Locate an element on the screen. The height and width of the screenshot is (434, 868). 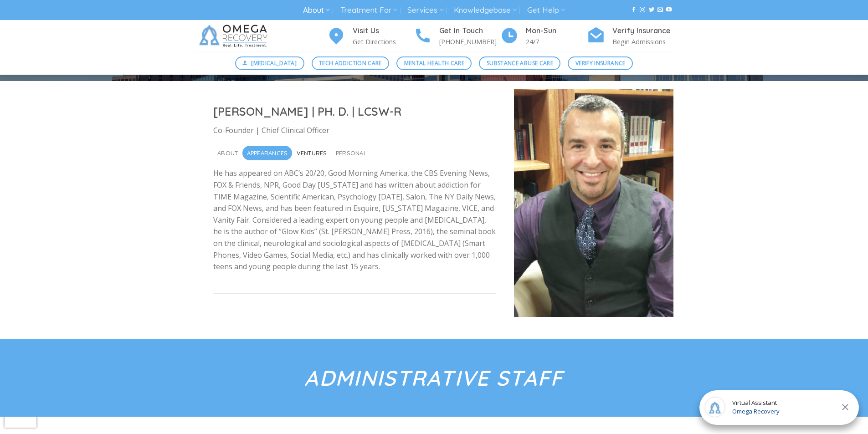
a: Follow on Instagram is located at coordinates (642, 10).